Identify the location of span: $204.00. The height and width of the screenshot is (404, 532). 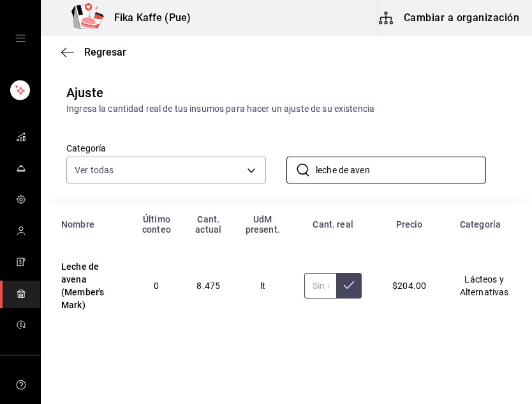
(409, 285).